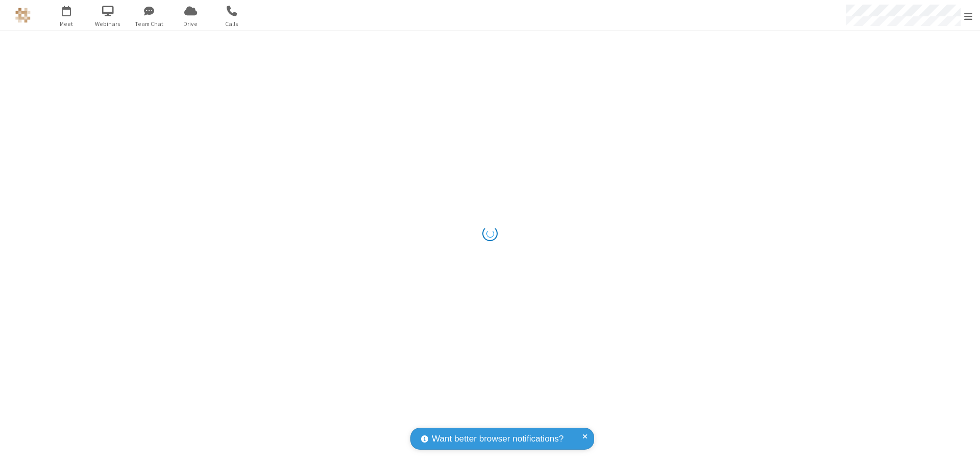 This screenshot has height=467, width=980. What do you see at coordinates (23, 15) in the screenshot?
I see `img: QA Selenium DO NOT DELETE OR CHANGE` at bounding box center [23, 15].